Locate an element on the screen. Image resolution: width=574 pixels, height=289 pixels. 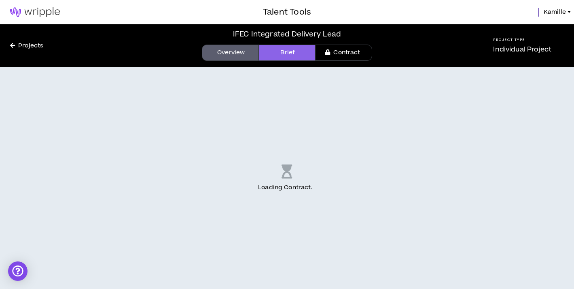
a: Overview is located at coordinates (230, 53).